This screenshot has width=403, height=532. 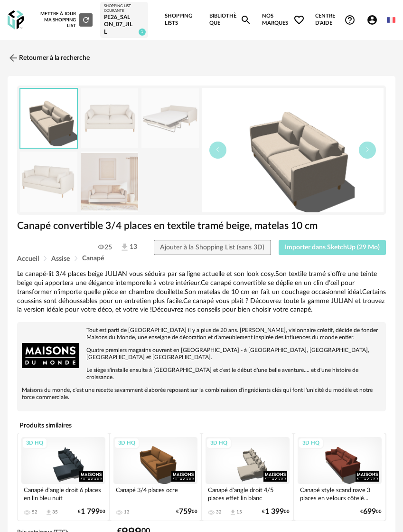 What do you see at coordinates (93, 259) in the screenshot?
I see `span: Canapé` at bounding box center [93, 259].